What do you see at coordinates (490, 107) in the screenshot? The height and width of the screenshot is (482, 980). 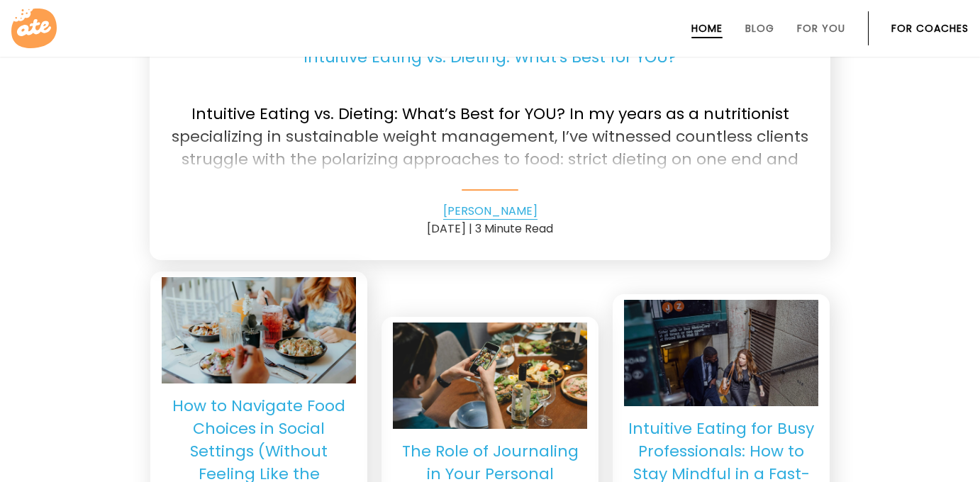 I see `a: Intuitive Eating vs. Dieting: What's Best for YOU? Intuitive Eating vs. Dieting: What’s Best for ...` at bounding box center [490, 107].